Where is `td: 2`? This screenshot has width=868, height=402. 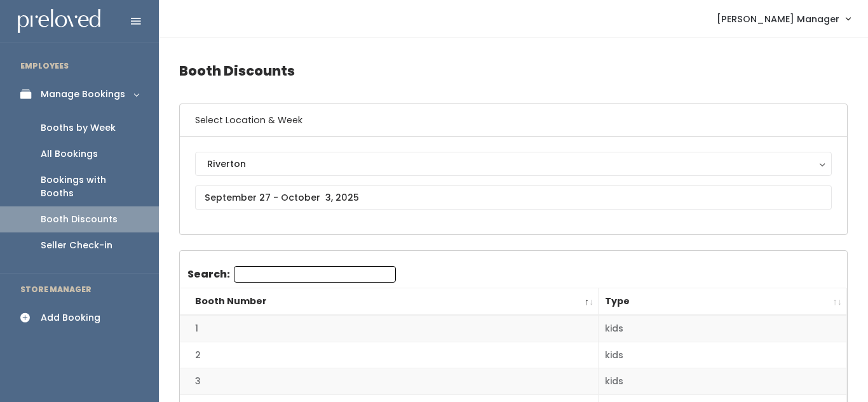
td: 2 is located at coordinates (389, 355).